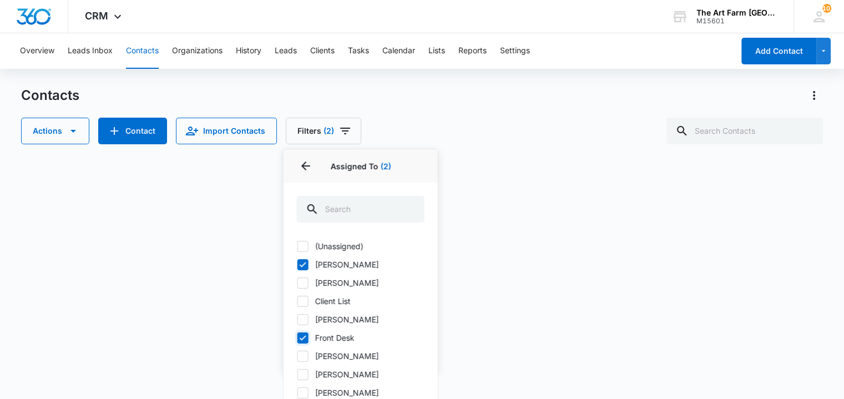 The height and width of the screenshot is (399, 844). Describe the element at coordinates (142, 51) in the screenshot. I see `button: Contacts` at that location.